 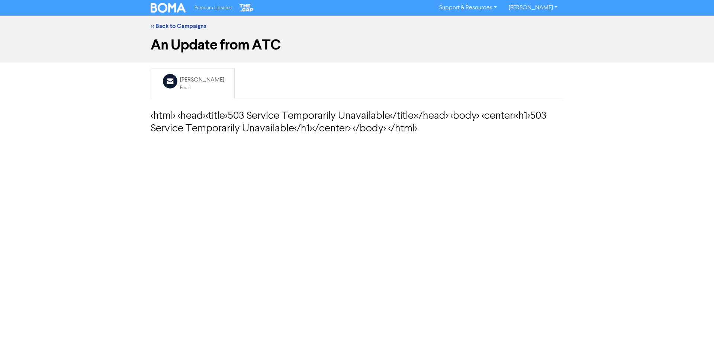 What do you see at coordinates (202, 88) in the screenshot?
I see `div: Email` at bounding box center [202, 88].